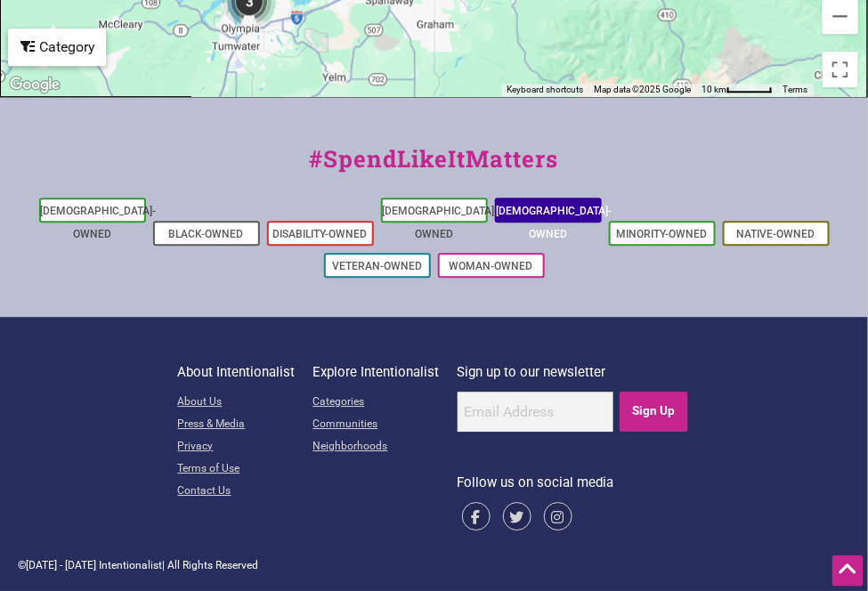 The width and height of the screenshot is (868, 591). I want to click on a: Press & Media, so click(237, 425).